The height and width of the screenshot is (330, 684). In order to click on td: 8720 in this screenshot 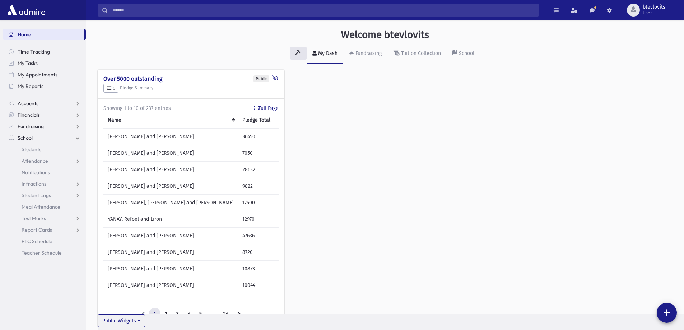, I will do `click(256, 252)`.